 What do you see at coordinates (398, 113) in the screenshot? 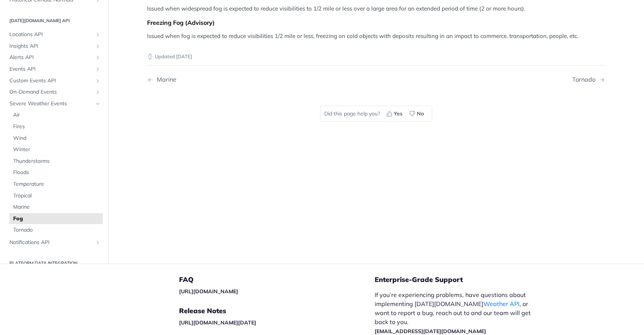
I see `span: Yes` at bounding box center [398, 113].